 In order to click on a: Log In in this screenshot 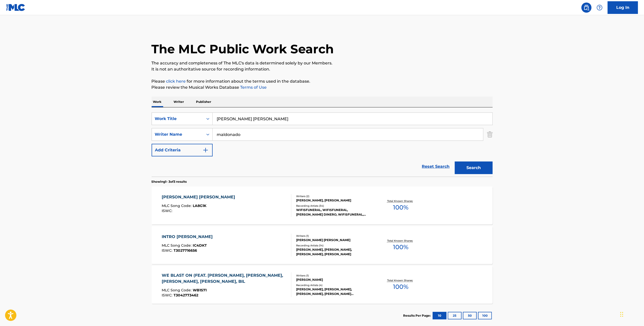, I will do `click(623, 7)`.